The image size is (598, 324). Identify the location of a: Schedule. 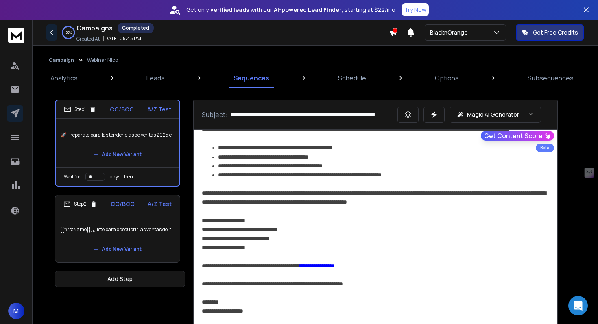
(352, 78).